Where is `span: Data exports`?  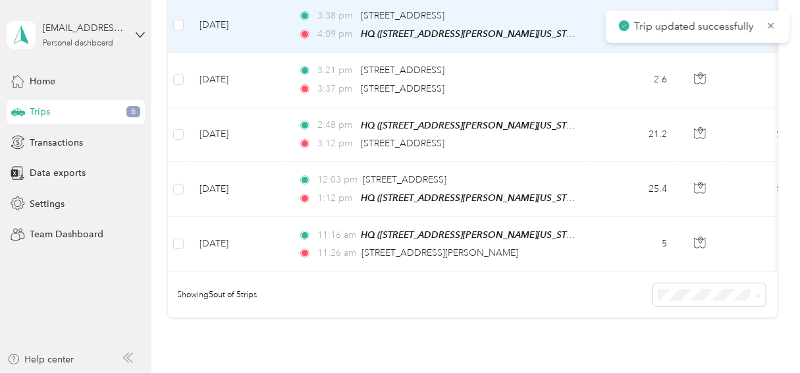
span: Data exports is located at coordinates (57, 173).